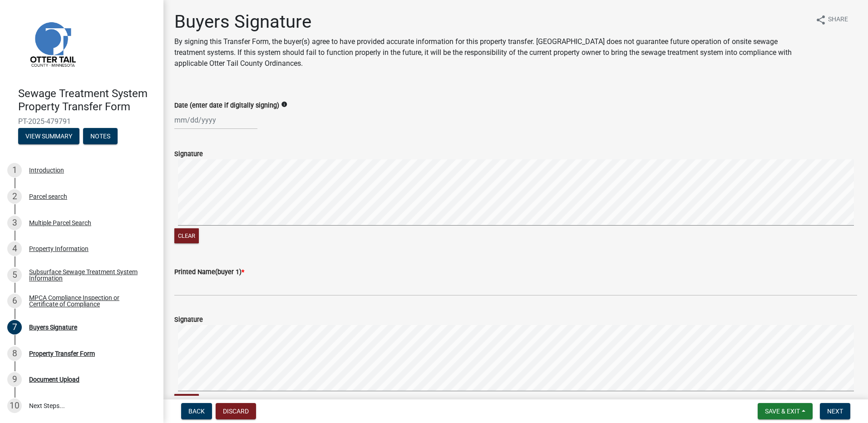 This screenshot has height=423, width=868. I want to click on span: Save & Exit, so click(782, 411).